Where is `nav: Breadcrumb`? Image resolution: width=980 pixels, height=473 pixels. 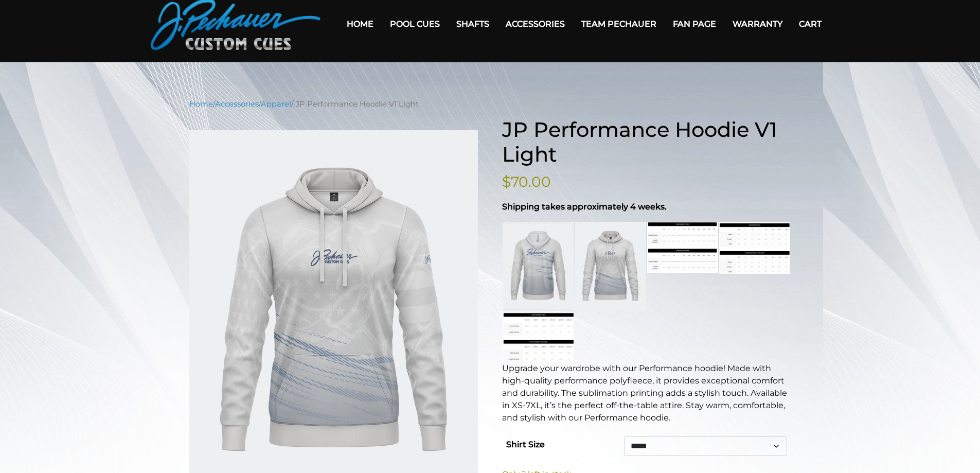 nav: Breadcrumb is located at coordinates (490, 104).